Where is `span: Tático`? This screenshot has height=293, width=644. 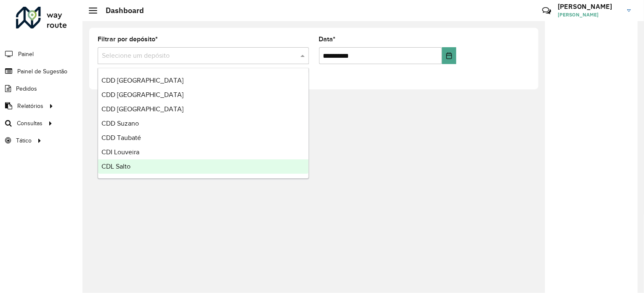
span: Tático is located at coordinates (23, 141).